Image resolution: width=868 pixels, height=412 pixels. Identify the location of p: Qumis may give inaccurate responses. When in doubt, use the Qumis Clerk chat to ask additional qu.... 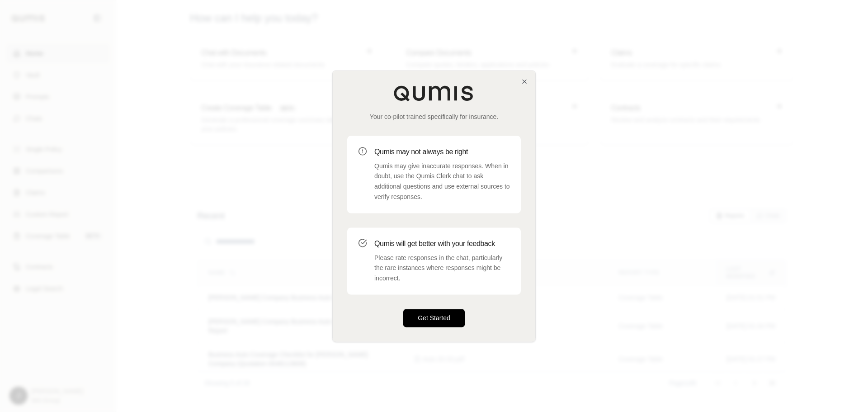
(442, 181).